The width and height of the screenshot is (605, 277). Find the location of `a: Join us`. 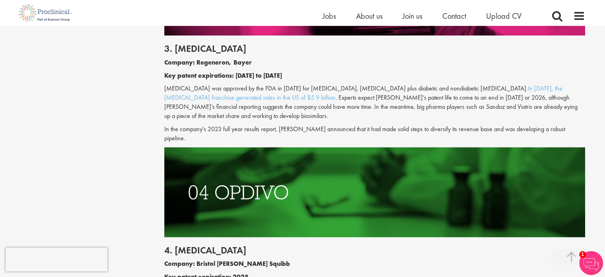

a: Join us is located at coordinates (413, 16).